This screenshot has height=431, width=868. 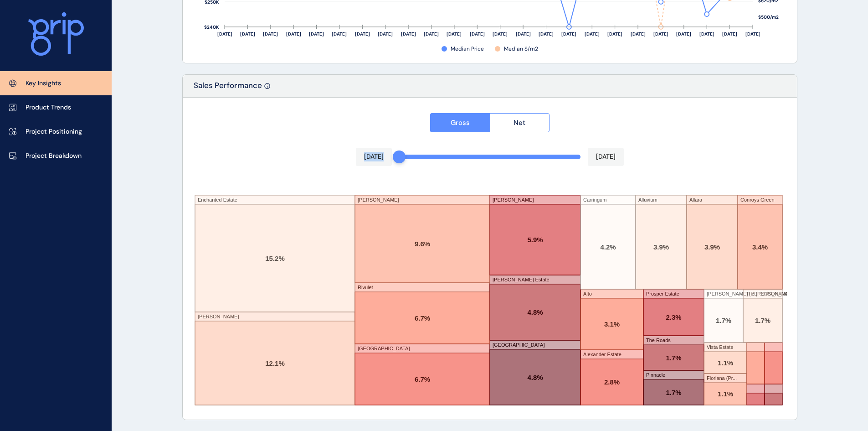 I want to click on p: Project Positioning, so click(x=53, y=132).